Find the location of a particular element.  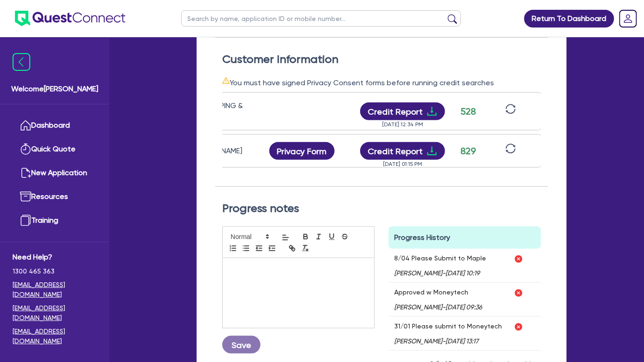

a: Return To Dashboard is located at coordinates (569, 18).